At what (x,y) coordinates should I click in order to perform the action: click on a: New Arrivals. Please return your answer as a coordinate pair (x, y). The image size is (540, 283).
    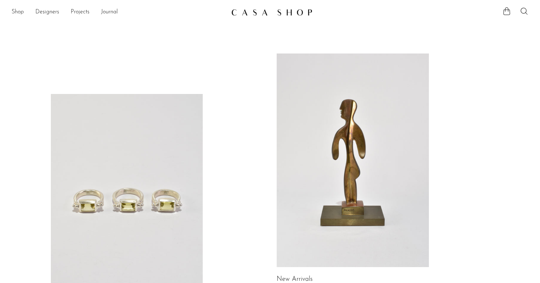
    Looking at the image, I should click on (295, 279).